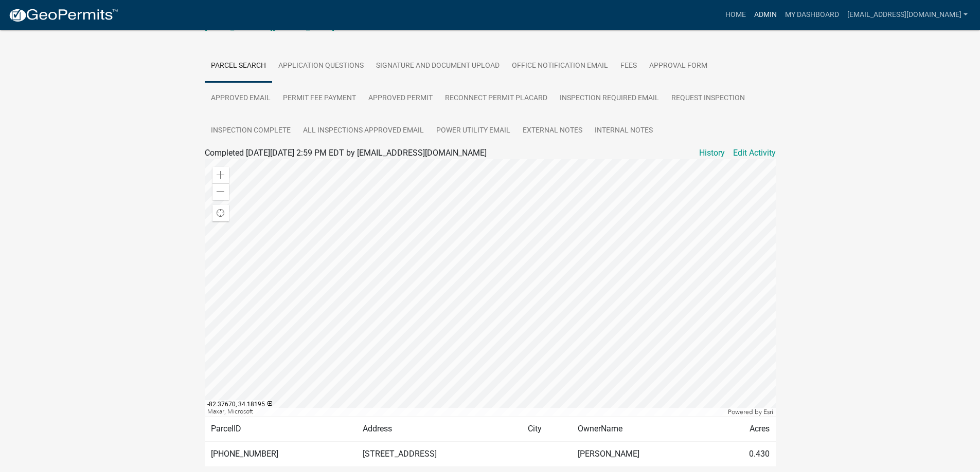 The width and height of the screenshot is (980, 472). I want to click on td: 0.430, so click(744, 454).